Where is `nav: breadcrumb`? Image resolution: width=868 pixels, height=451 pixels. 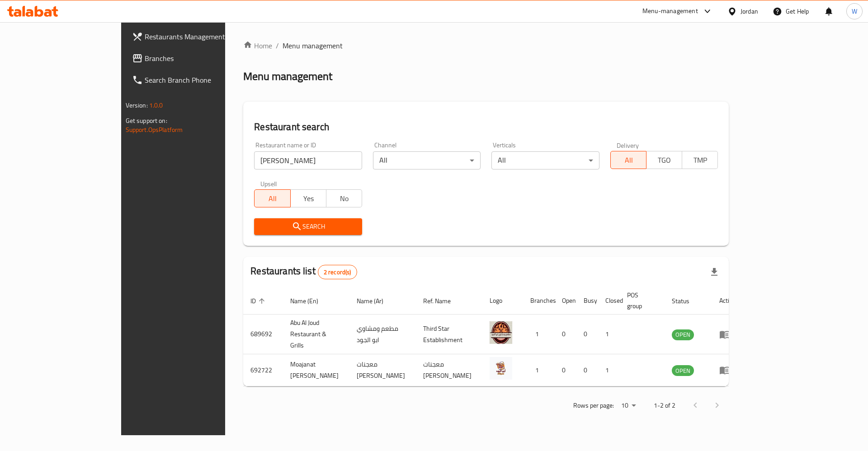 nav: breadcrumb is located at coordinates (486, 45).